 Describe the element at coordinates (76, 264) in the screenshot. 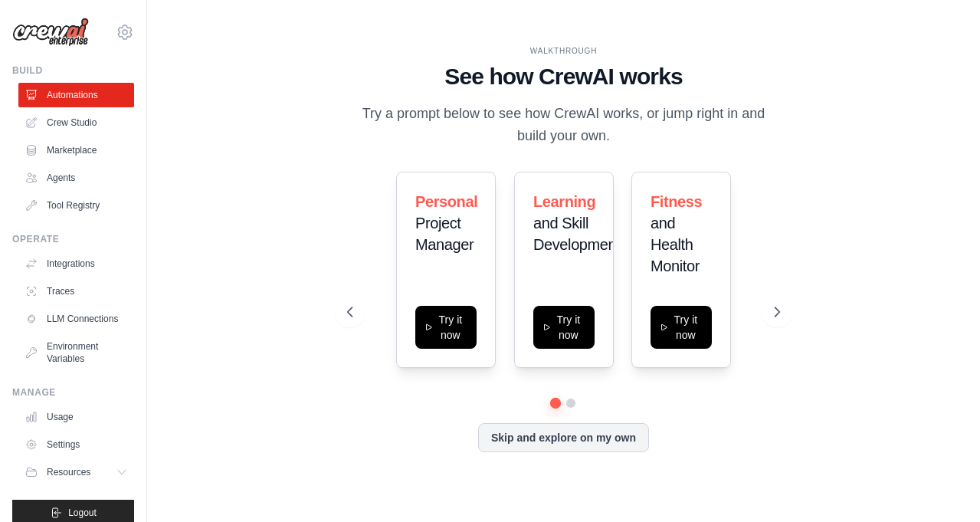

I see `a: Integrations` at that location.